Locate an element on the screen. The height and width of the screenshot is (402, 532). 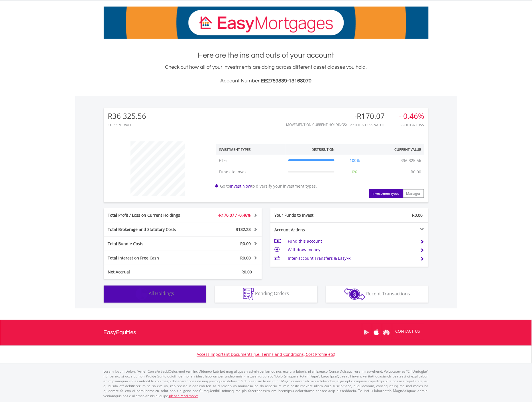
h1: Here are the ins and outs of your account is located at coordinates (266, 55).